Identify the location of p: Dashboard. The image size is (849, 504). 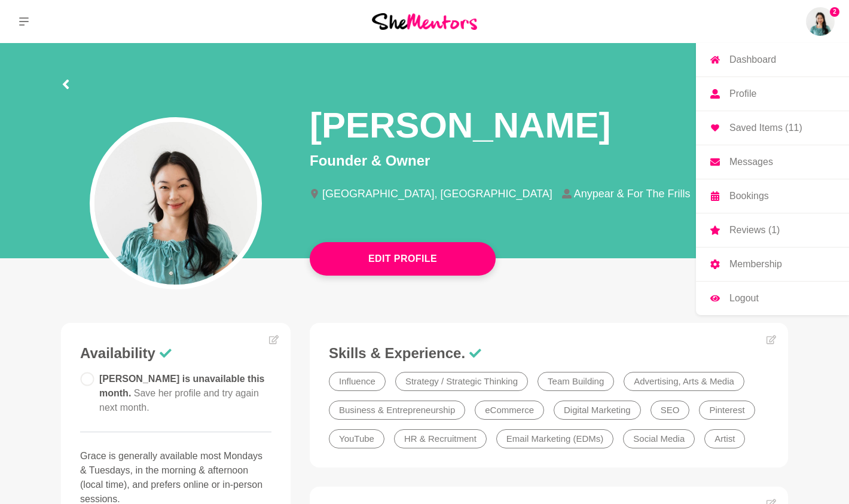
(753, 60).